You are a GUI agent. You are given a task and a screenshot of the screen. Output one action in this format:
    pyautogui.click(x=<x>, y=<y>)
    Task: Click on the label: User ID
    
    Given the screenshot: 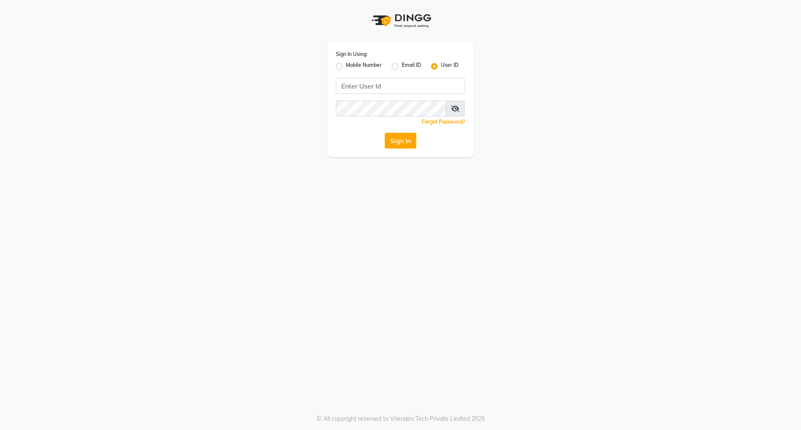 What is the action you would take?
    pyautogui.click(x=450, y=66)
    